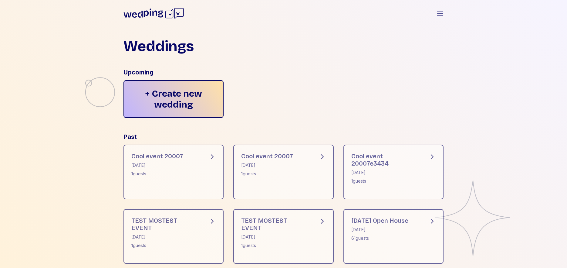 This screenshot has height=268, width=567. What do you see at coordinates (159, 46) in the screenshot?
I see `h1: Weddings` at bounding box center [159, 46].